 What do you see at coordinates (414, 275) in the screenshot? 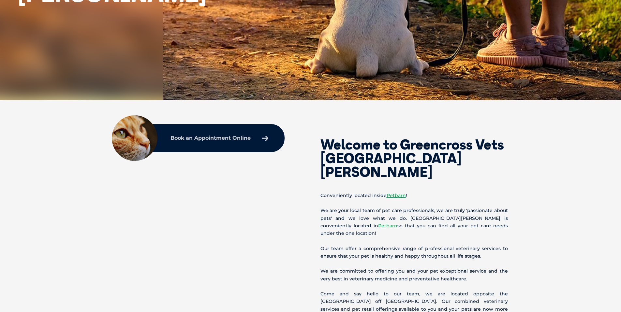
I see `p: We are committed to offering you and your pet exceptional service and the very best in veterinary...` at bounding box center [414, 275].